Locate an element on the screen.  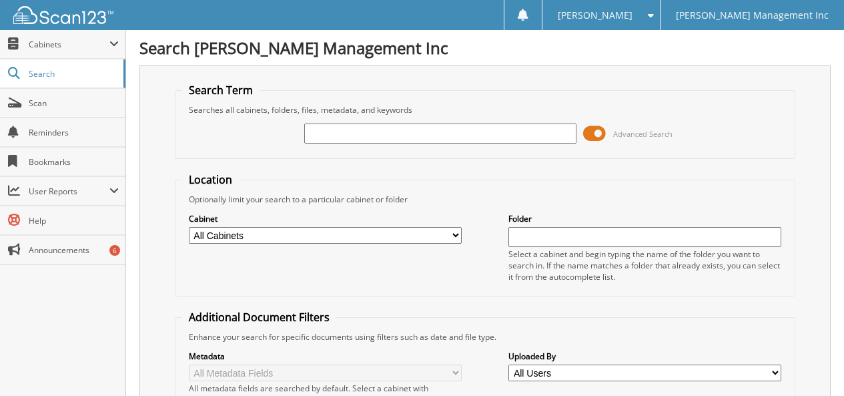
legend: Additional Document Filters is located at coordinates (259, 317).